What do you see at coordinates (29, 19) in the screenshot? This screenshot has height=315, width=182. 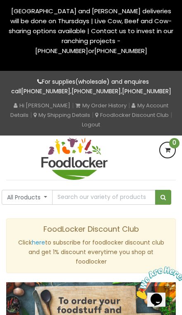 I see `img: Chat attention grabber` at bounding box center [29, 19].